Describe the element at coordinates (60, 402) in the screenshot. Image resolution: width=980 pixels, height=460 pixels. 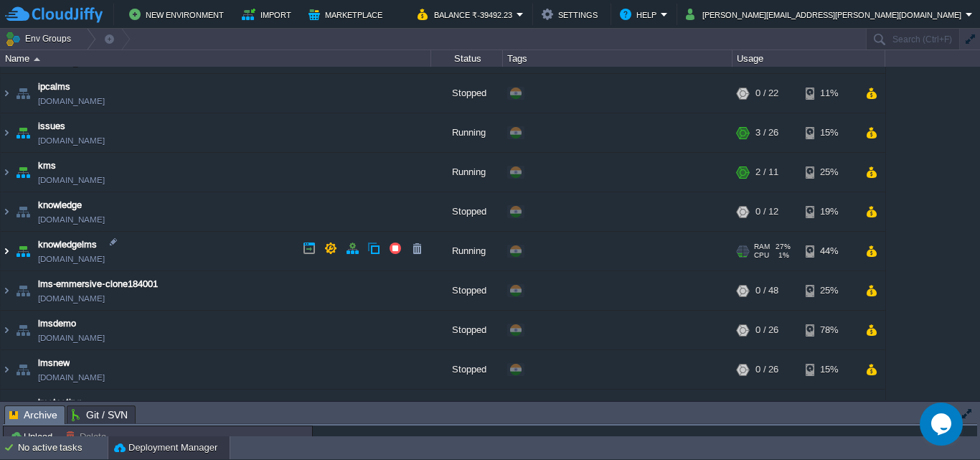
I see `a: lmstesting` at that location.